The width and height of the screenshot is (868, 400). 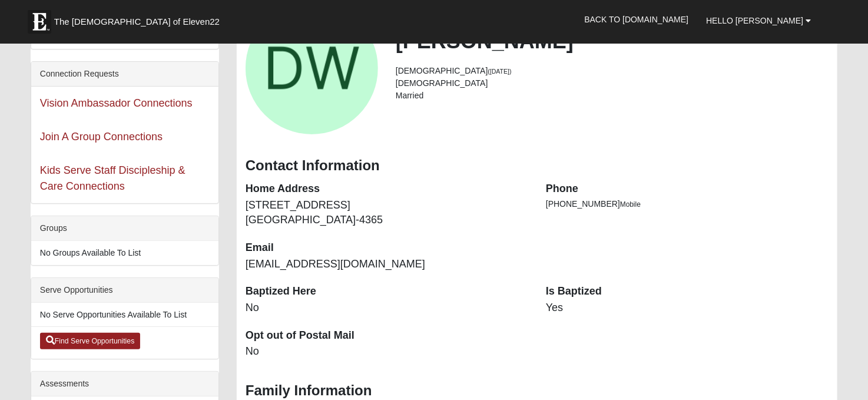 I want to click on div: Assessments, so click(x=125, y=384).